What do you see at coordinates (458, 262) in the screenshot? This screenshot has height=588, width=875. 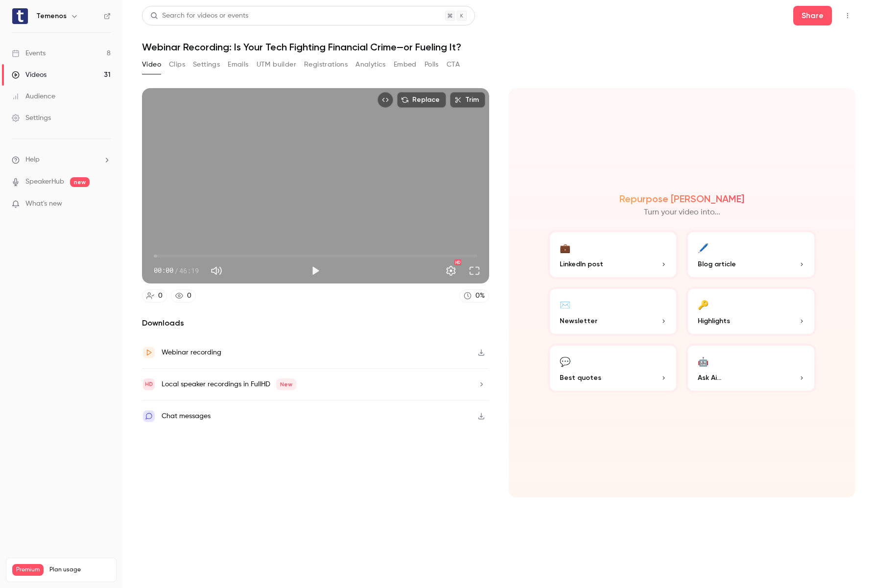 I see `div: HD` at bounding box center [458, 262].